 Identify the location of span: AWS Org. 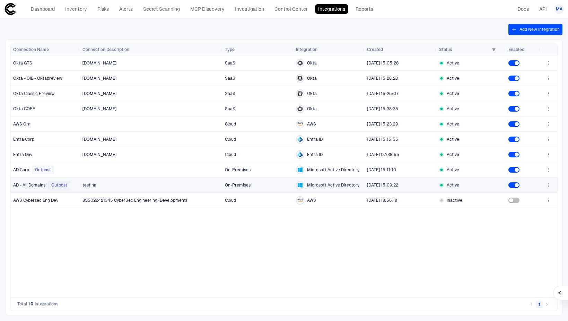
(22, 124).